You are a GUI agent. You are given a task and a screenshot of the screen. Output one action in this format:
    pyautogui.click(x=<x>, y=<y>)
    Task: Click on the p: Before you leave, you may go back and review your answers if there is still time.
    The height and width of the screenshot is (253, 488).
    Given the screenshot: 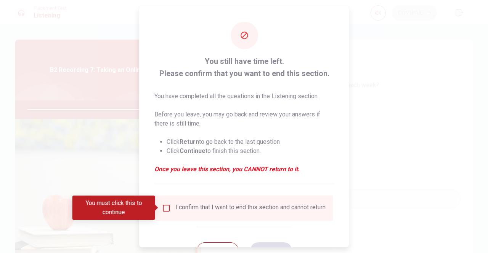 What is the action you would take?
    pyautogui.click(x=244, y=119)
    